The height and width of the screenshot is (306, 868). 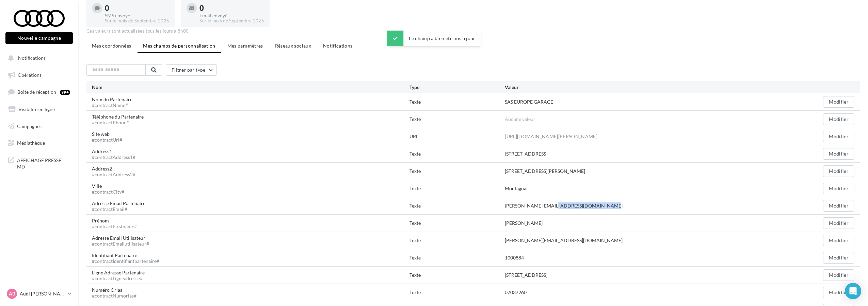 What do you see at coordinates (114, 157) in the screenshot?
I see `div: #contractAddress1#` at bounding box center [114, 157].